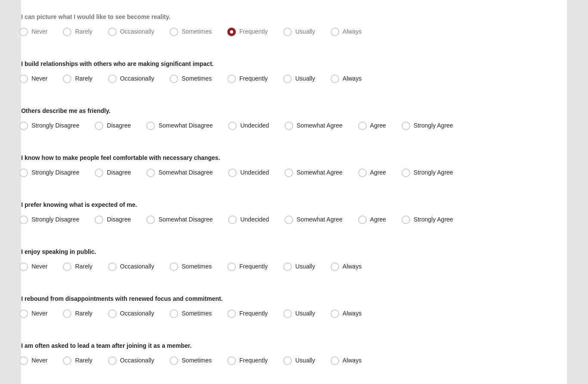 This screenshot has width=588, height=384. Describe the element at coordinates (106, 346) in the screenshot. I see `label: I am often asked to lead a team after joining it as a member.` at that location.